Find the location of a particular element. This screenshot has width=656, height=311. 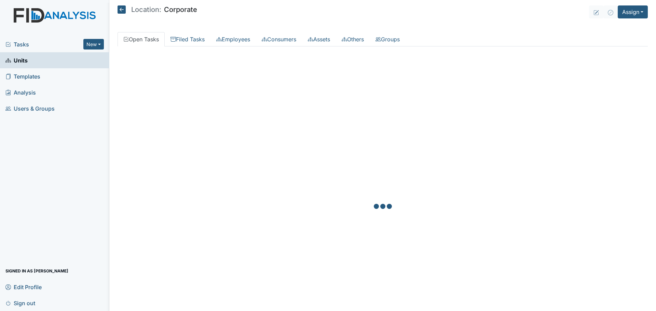

span: Templates is located at coordinates (23, 76).